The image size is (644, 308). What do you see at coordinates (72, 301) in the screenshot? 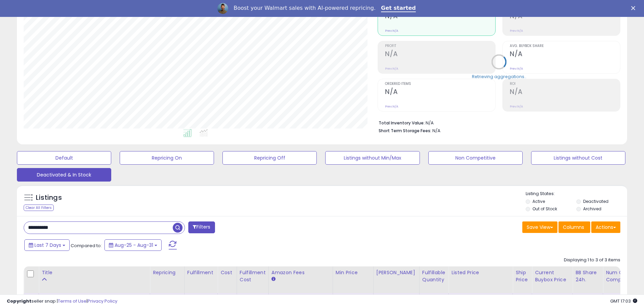
I see `a: Terms of Use` at bounding box center [72, 301].